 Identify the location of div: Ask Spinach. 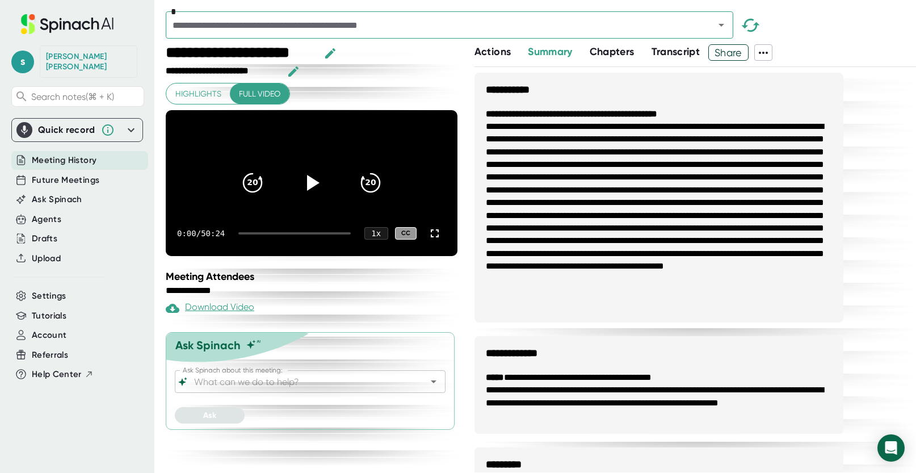
(208, 345).